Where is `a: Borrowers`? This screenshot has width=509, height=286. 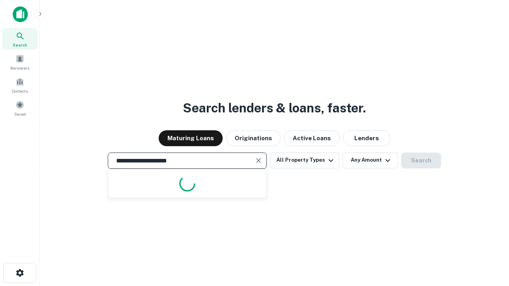
a: Borrowers is located at coordinates (20, 62).